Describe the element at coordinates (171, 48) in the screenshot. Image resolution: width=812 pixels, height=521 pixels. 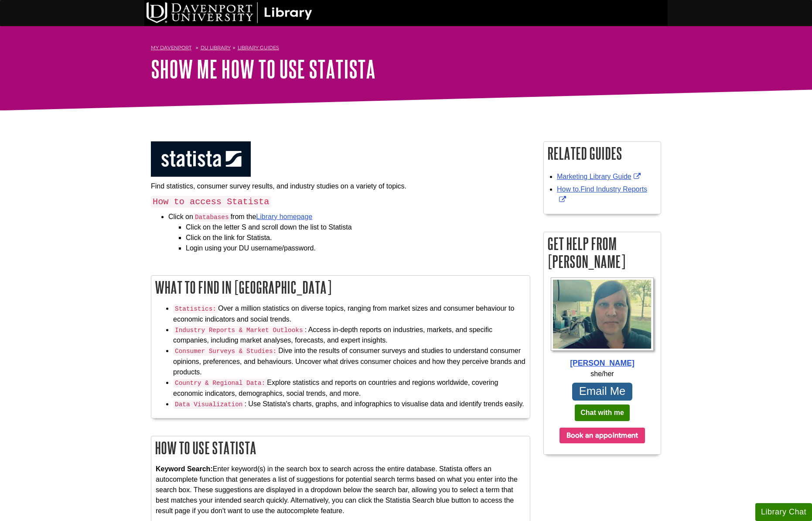
I see `a: My Davenport` at that location.